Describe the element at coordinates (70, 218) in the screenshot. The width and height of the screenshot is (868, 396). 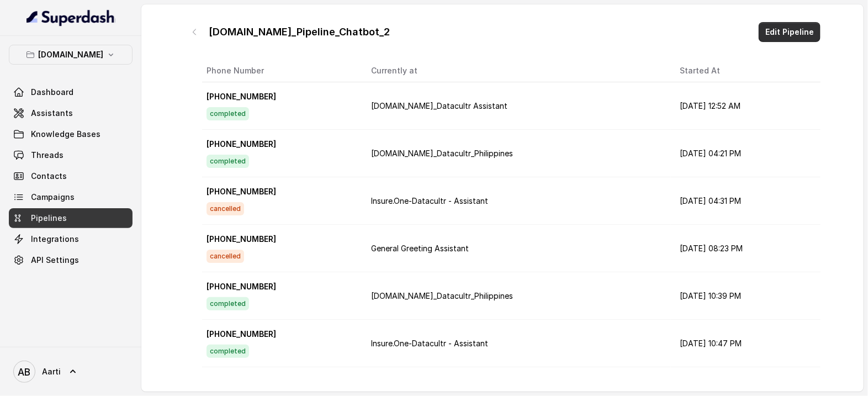
I see `a: Pipelines` at that location.